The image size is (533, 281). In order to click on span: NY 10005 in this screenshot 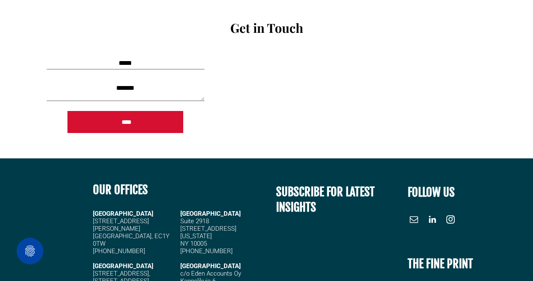, I will do `click(193, 244)`.